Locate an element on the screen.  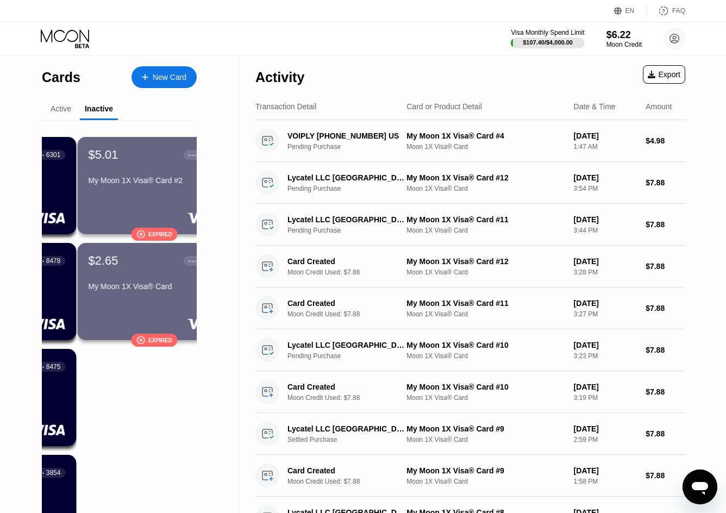
div: 3:54 PM is located at coordinates (605, 188).